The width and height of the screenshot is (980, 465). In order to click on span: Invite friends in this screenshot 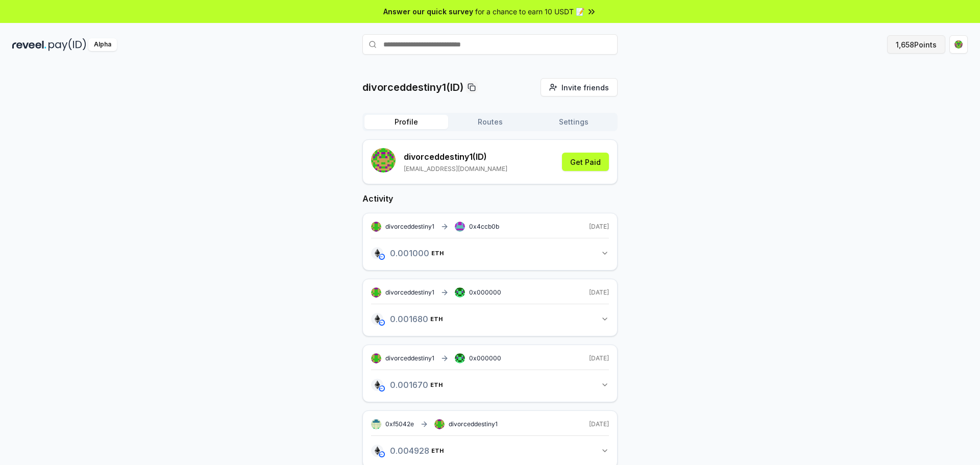, I will do `click(585, 87)`.